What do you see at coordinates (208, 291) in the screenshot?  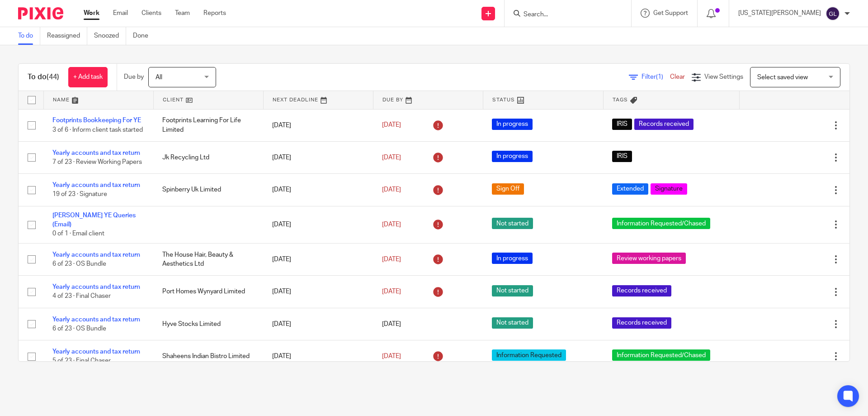 I see `td: Port Homes Wynyard Limited` at bounding box center [208, 291].